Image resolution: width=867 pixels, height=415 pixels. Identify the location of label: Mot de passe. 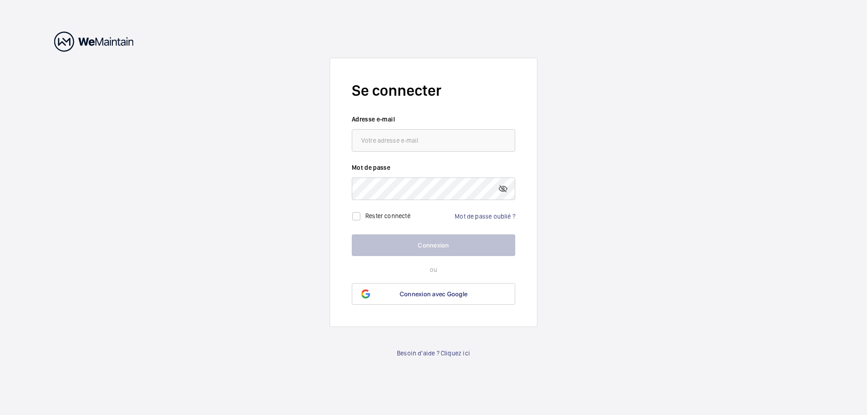
(433, 167).